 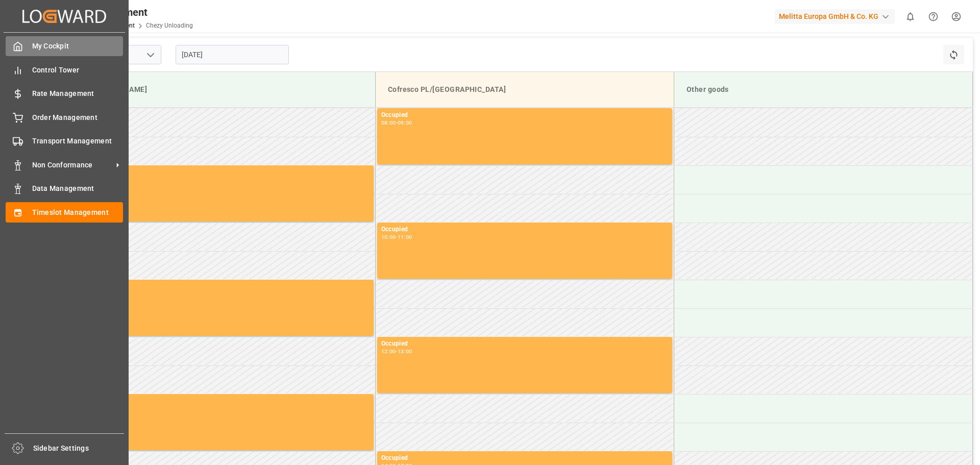 What do you see at coordinates (150, 55) in the screenshot?
I see `button: open menu` at bounding box center [150, 55].